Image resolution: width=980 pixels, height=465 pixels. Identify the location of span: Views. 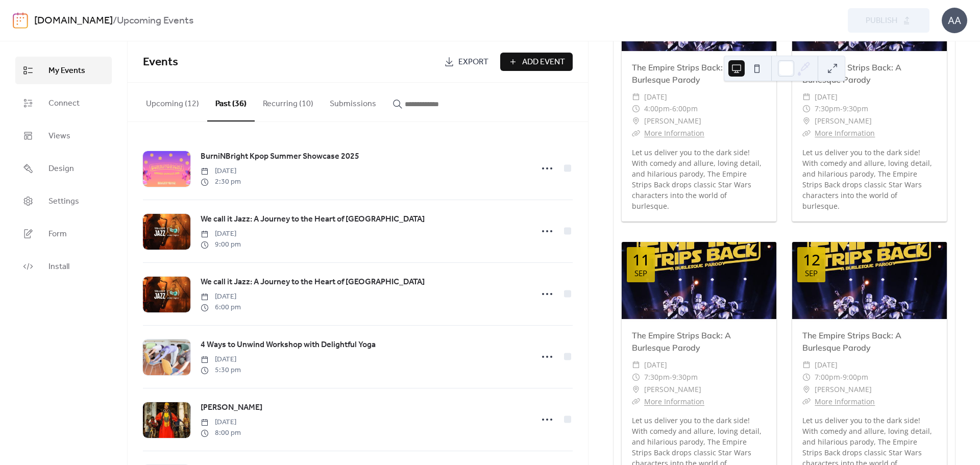
(59, 136).